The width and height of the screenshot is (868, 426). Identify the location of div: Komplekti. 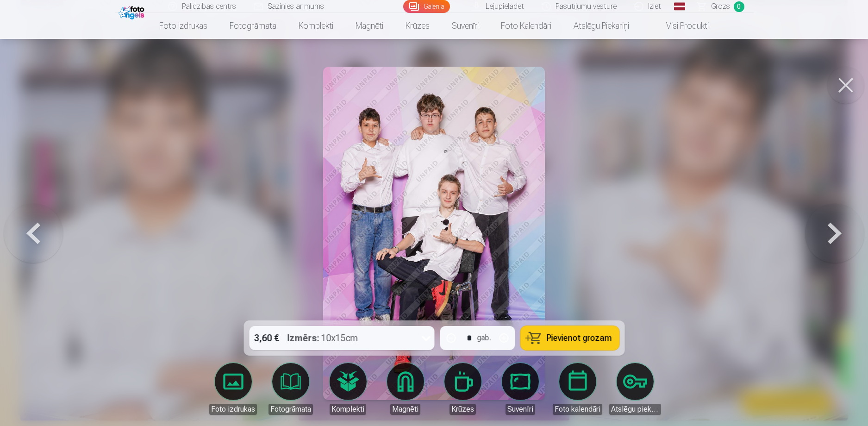
(348, 409).